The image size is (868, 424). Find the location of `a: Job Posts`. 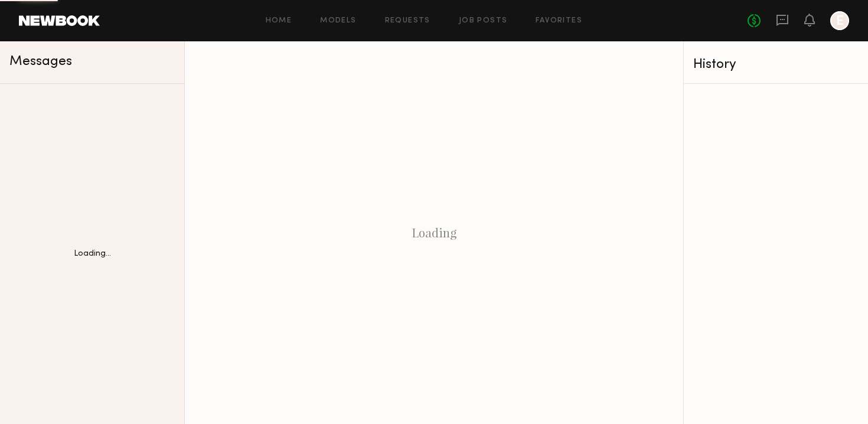

a: Job Posts is located at coordinates (483, 21).